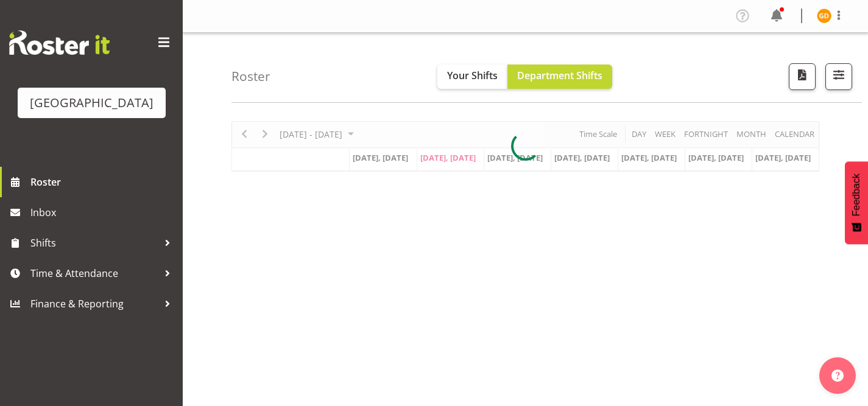 This screenshot has width=868, height=406. I want to click on button: Department Shifts, so click(560, 77).